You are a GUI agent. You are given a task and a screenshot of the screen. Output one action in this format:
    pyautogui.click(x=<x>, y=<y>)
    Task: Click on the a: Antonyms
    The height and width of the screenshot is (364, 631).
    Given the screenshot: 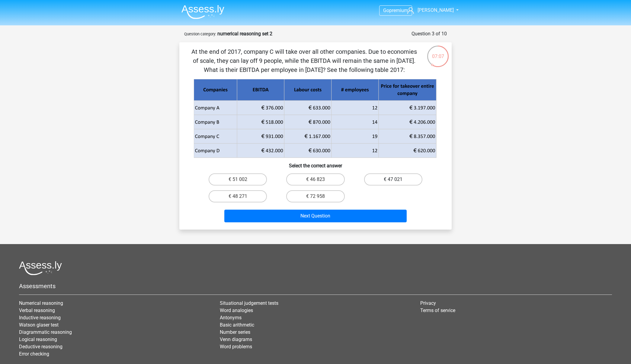 What is the action you would take?
    pyautogui.click(x=231, y=317)
    